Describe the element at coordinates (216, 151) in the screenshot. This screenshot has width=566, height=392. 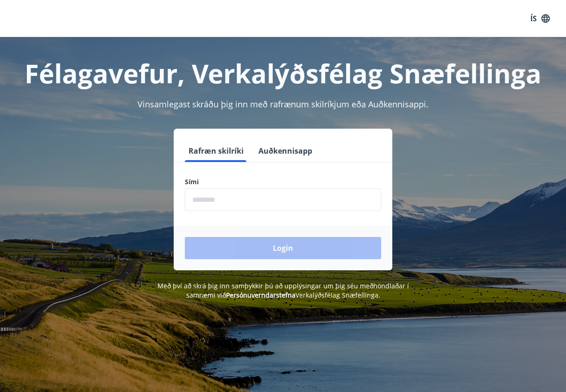
I see `button: Rafræn skilríki` at that location.